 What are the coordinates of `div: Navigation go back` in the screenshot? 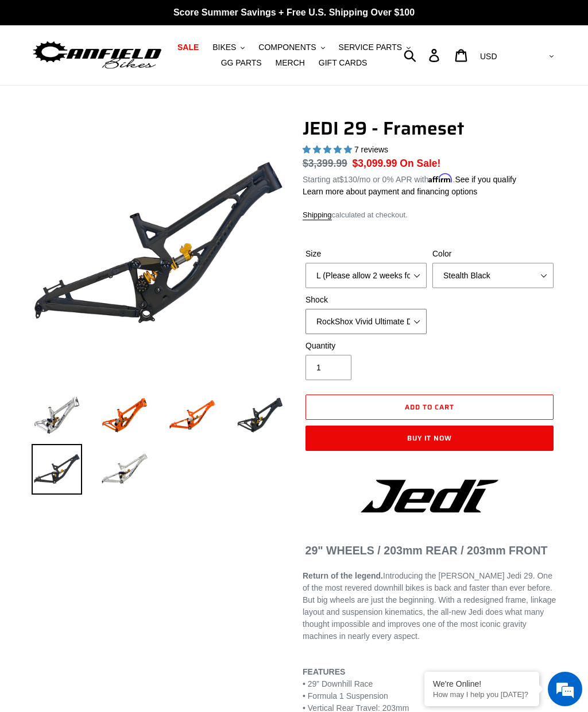 It's located at (21, 72).